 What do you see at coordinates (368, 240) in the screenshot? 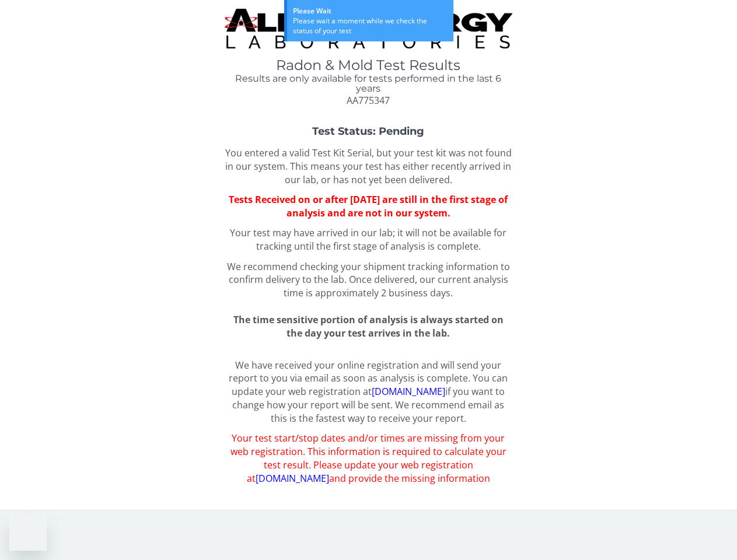
I see `p: Your test may have arrived in our lab; it will not be available for tracking until the first stag...` at bounding box center [368, 240].